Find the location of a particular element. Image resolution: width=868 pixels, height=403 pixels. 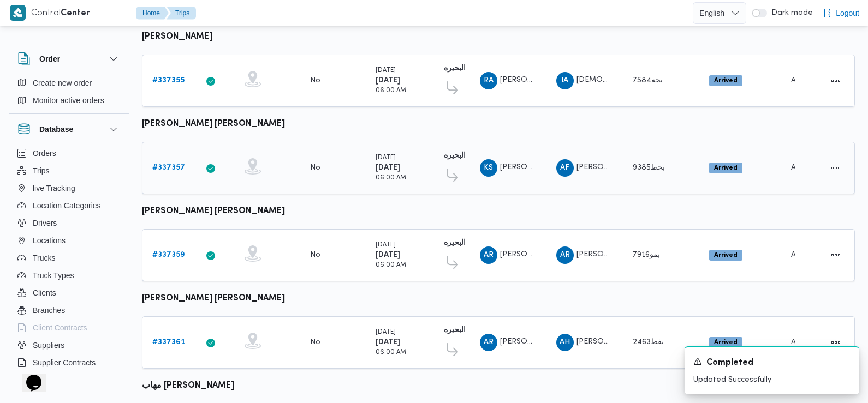

span: Trips is located at coordinates (41, 171).